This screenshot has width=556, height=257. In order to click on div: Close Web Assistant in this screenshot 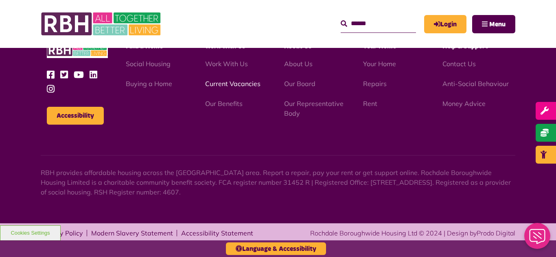, I will do `click(18, 15)`.